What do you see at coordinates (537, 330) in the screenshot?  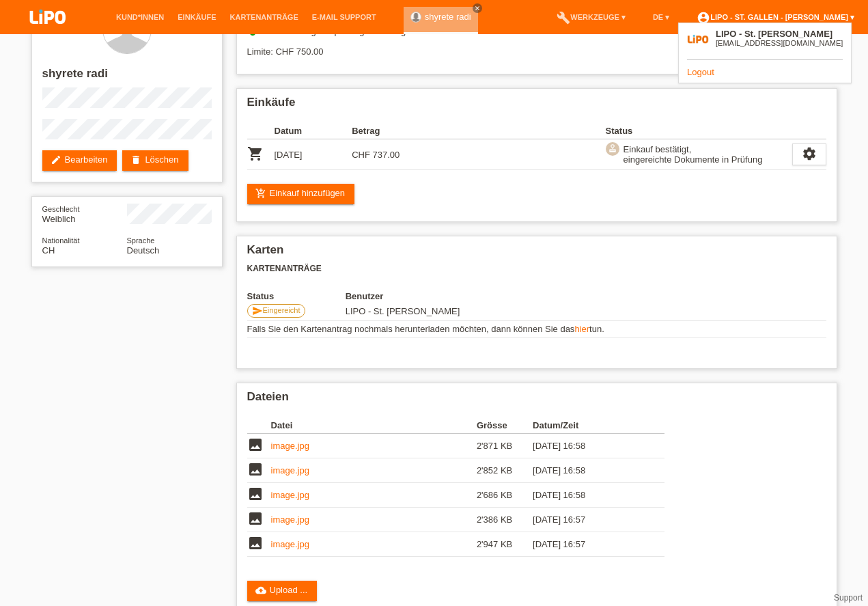 I see `td: Falls Sie den Kartenantrag nochmals herunterladen möchten, dann können Sie das tun.` at bounding box center [537, 330].